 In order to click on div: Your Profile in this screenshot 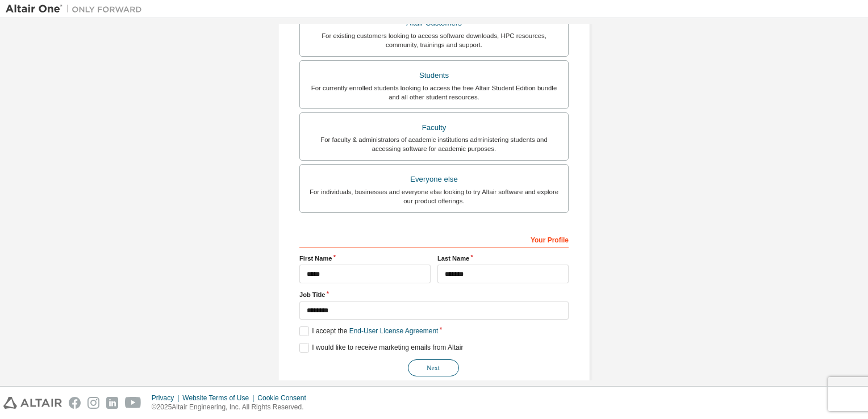, I will do `click(434, 239)`.